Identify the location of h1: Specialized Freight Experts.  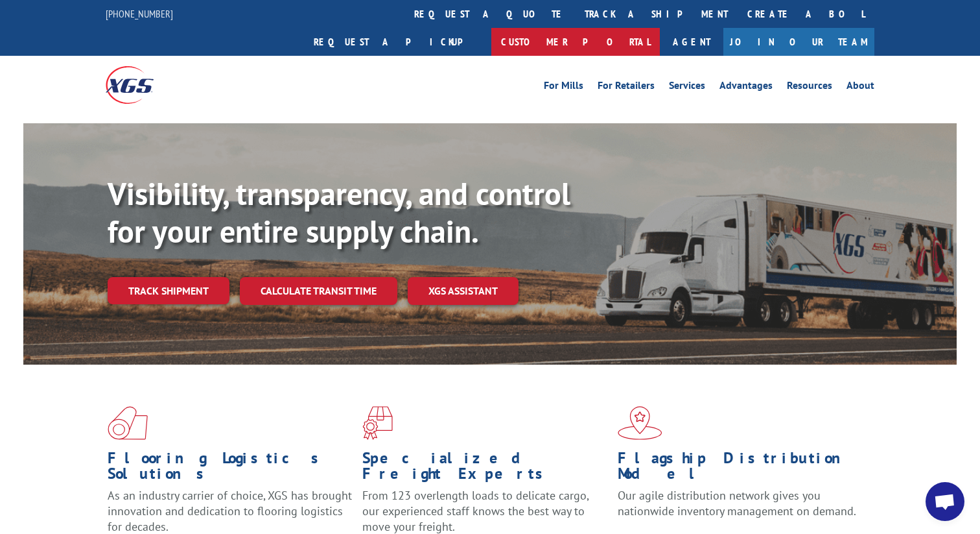
(485, 469).